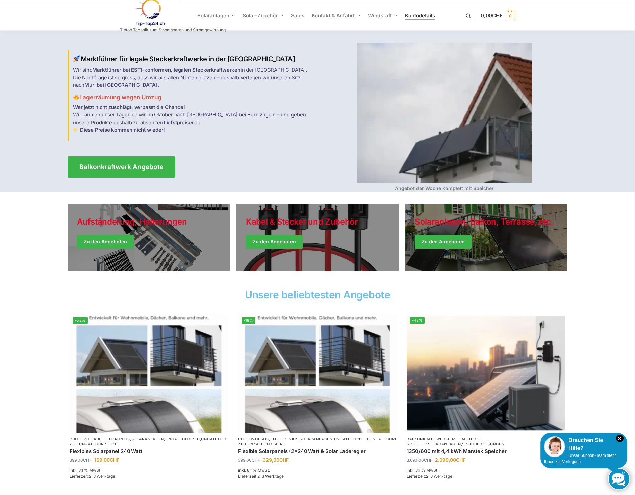 This screenshot has width=635, height=495. What do you see at coordinates (554, 447) in the screenshot?
I see `img: Customer service` at bounding box center [554, 447].